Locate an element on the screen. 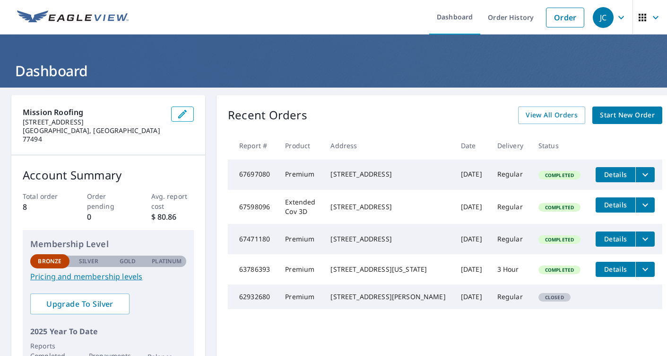 Image resolution: width=667 pixels, height=356 pixels. p: Order pending is located at coordinates (108, 201).